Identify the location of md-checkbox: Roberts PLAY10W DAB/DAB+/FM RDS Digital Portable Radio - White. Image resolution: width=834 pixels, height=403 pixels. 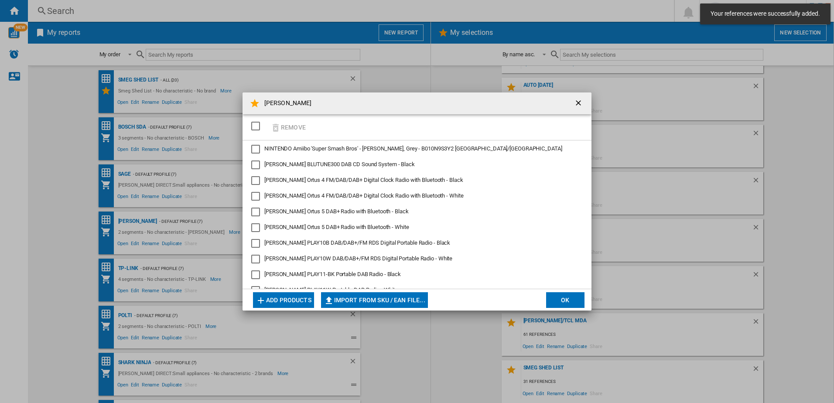
(413, 259).